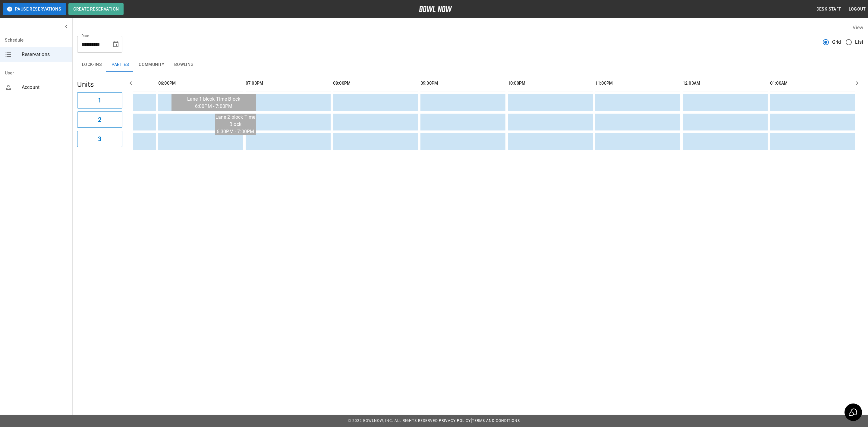  Describe the element at coordinates (120, 65) in the screenshot. I see `button: Parties` at that location.